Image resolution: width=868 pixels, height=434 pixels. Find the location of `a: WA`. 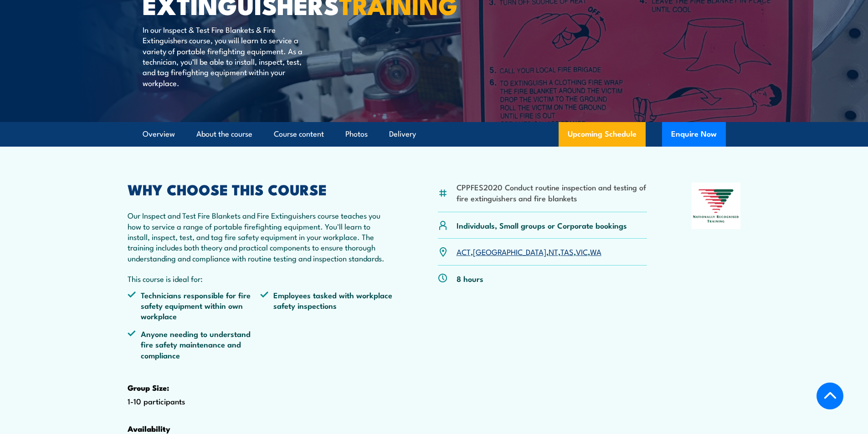

a: WA is located at coordinates (596, 251).